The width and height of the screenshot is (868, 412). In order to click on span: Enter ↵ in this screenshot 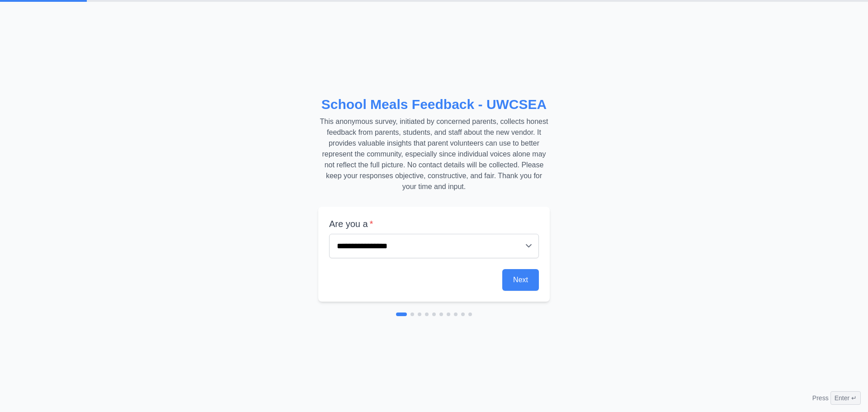, I will do `click(846, 398)`.